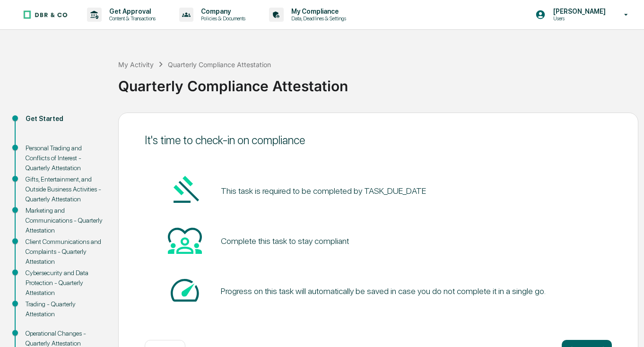 The height and width of the screenshot is (347, 644). What do you see at coordinates (65, 189) in the screenshot?
I see `div: Gifts, Entertainment, and Outside Business Activities - Quarterly Attestation` at bounding box center [65, 189].